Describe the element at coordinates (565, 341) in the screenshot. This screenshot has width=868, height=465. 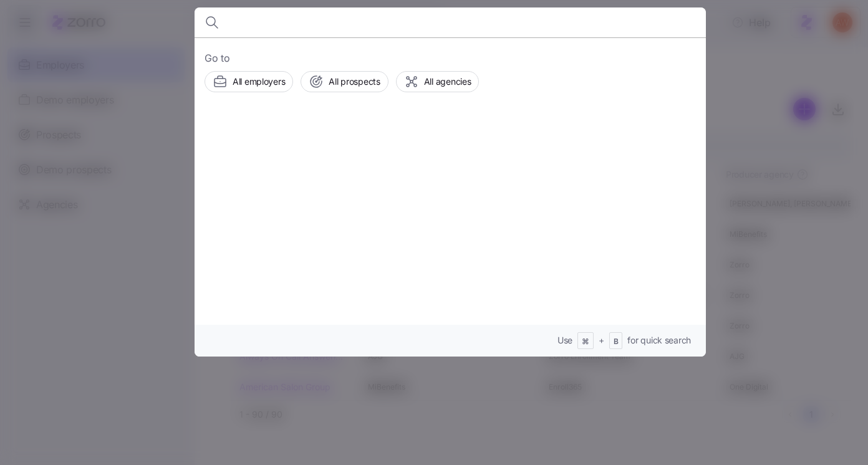
I see `span: Use` at that location.